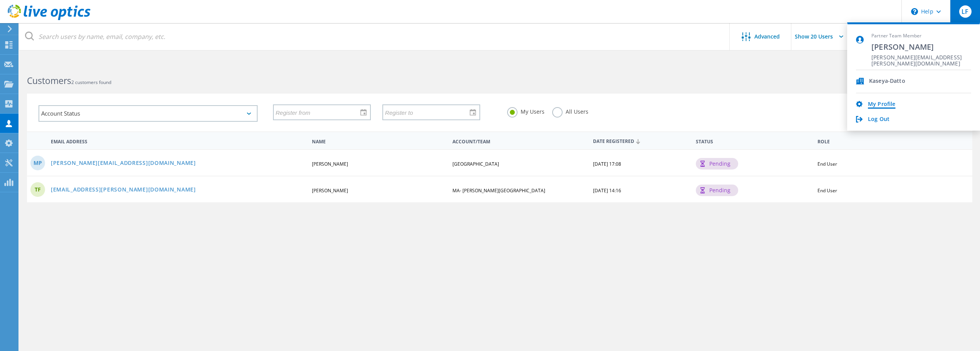 The image size is (980, 351). I want to click on span: MP, so click(38, 163).